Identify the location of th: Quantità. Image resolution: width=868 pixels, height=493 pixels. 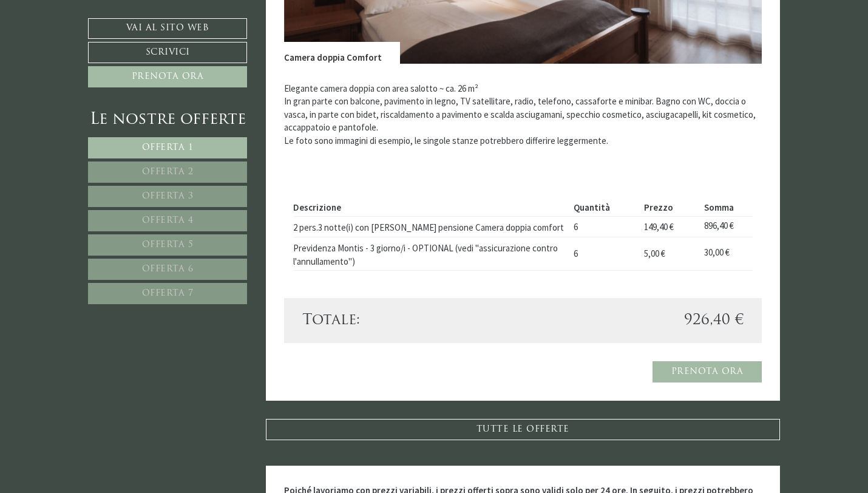
(604, 207).